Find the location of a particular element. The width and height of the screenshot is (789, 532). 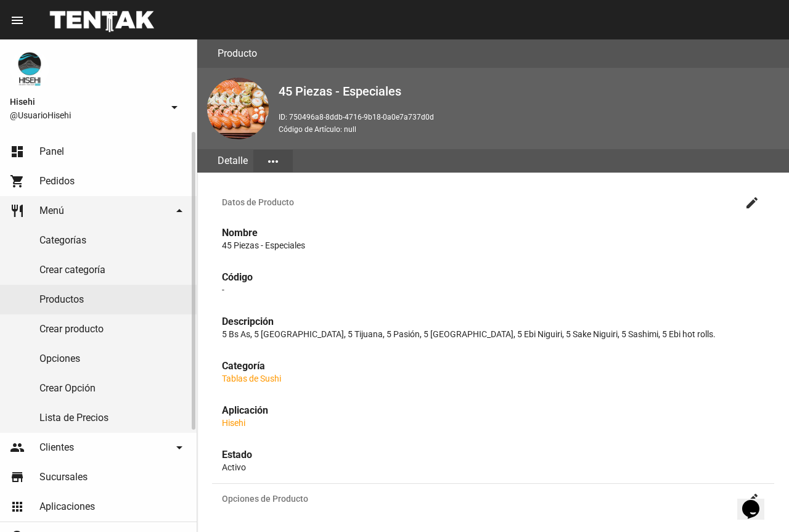

p: 45 Piezas - Especiales is located at coordinates (493, 246).